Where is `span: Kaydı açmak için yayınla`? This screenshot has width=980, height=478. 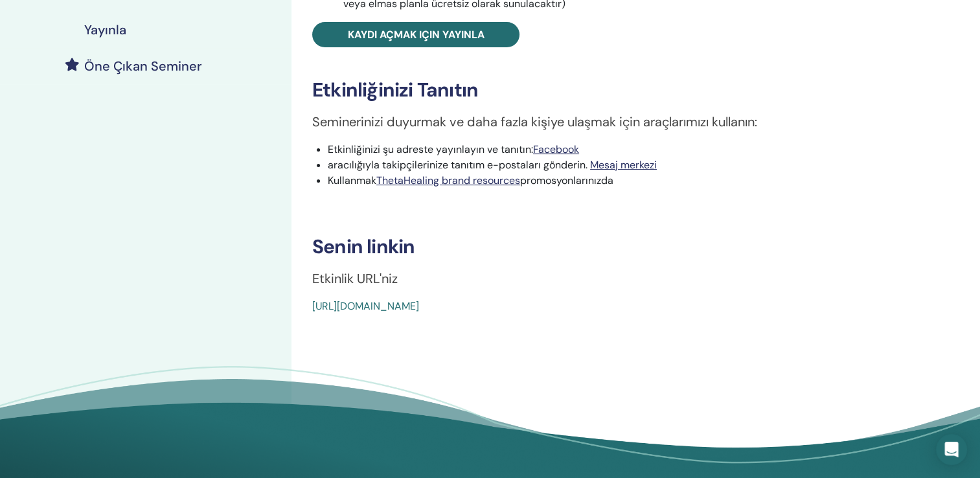
span: Kaydı açmak için yayınla is located at coordinates (415, 35).